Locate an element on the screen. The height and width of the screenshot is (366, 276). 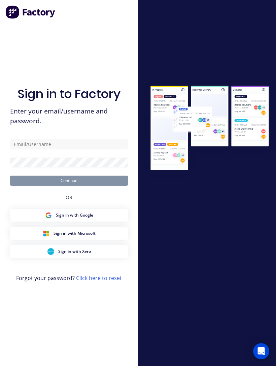
img: Xero Sign in is located at coordinates (51, 252).